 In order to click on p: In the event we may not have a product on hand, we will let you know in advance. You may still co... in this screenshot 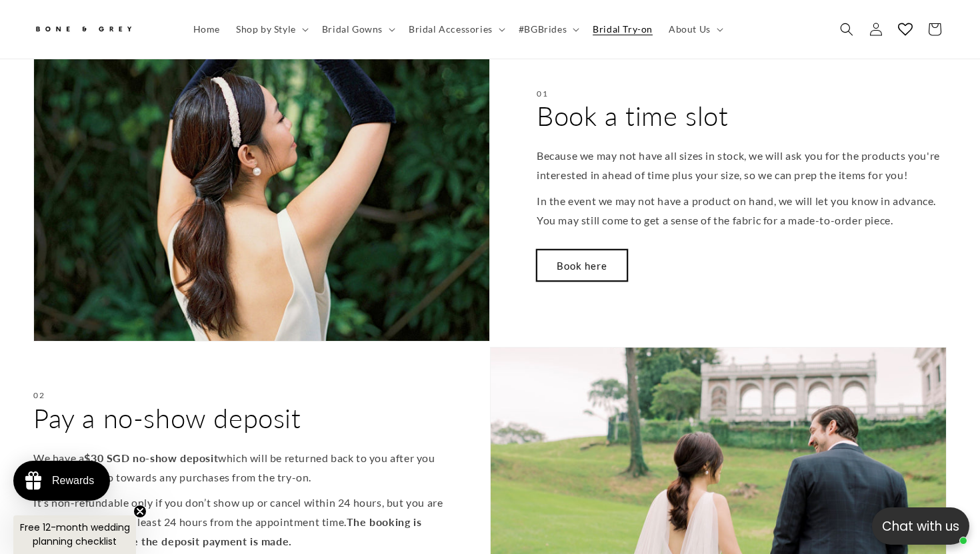, I will do `click(741, 212)`.